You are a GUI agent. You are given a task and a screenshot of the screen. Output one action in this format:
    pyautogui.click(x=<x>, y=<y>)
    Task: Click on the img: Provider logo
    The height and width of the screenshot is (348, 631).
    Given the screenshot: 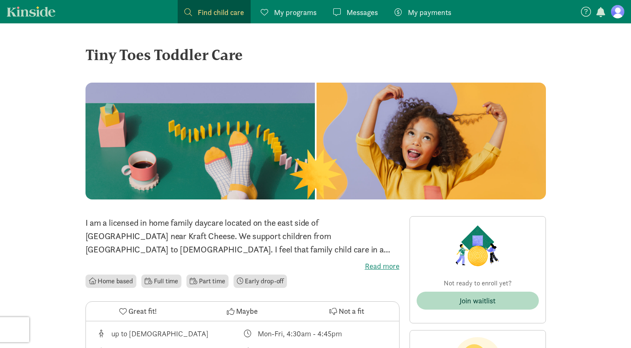 What is the action you would take?
    pyautogui.click(x=478, y=246)
    